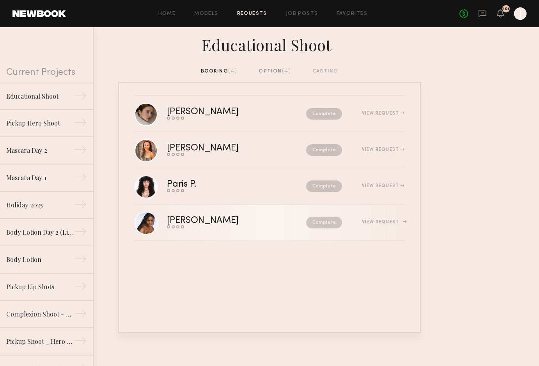  I want to click on div: 101, so click(506, 9).